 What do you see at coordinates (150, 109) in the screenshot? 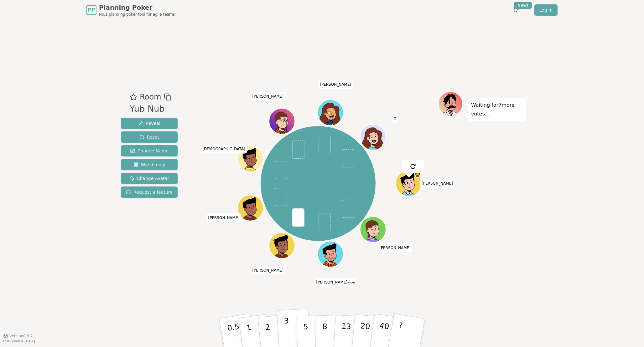
I see `div: Yub Nub` at bounding box center [150, 109].